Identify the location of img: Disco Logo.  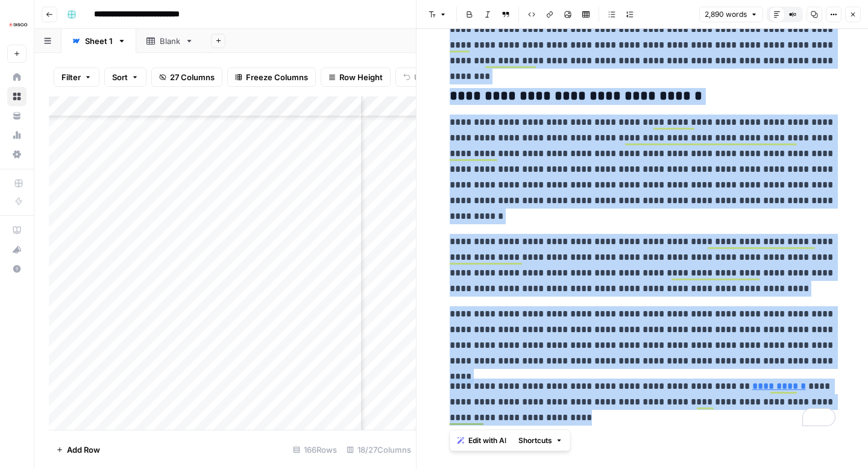
(18, 25).